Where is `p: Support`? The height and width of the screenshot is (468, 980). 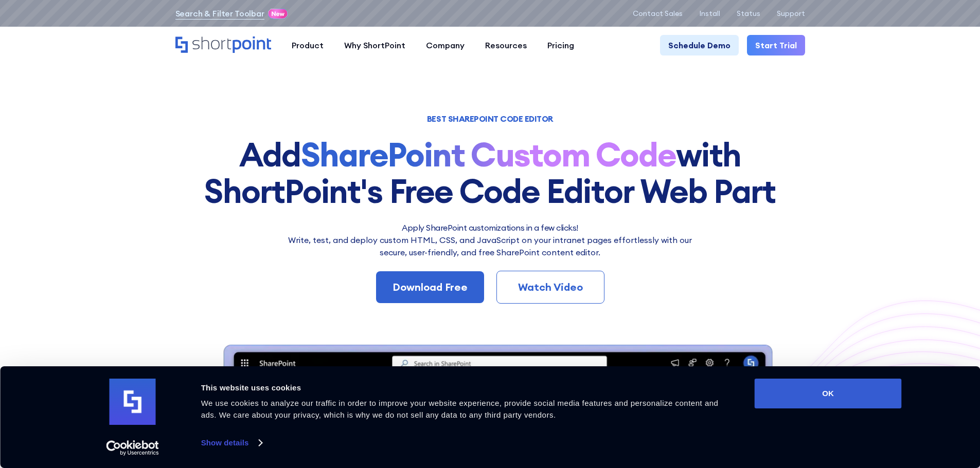
p: Support is located at coordinates (790, 13).